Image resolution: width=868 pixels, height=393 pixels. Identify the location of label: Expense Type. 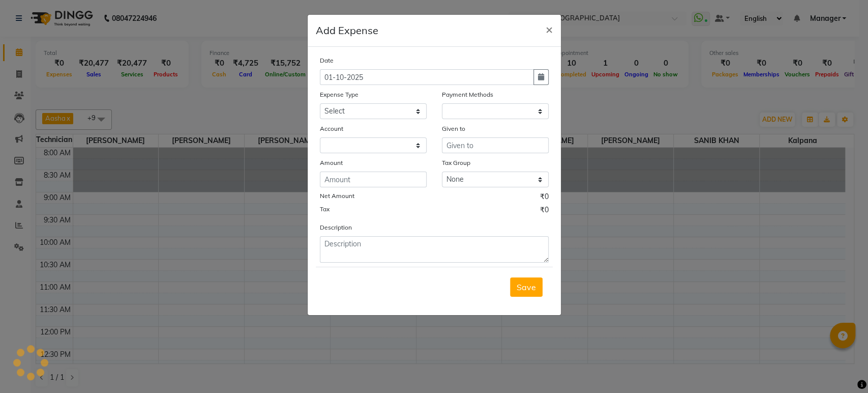
(339, 95).